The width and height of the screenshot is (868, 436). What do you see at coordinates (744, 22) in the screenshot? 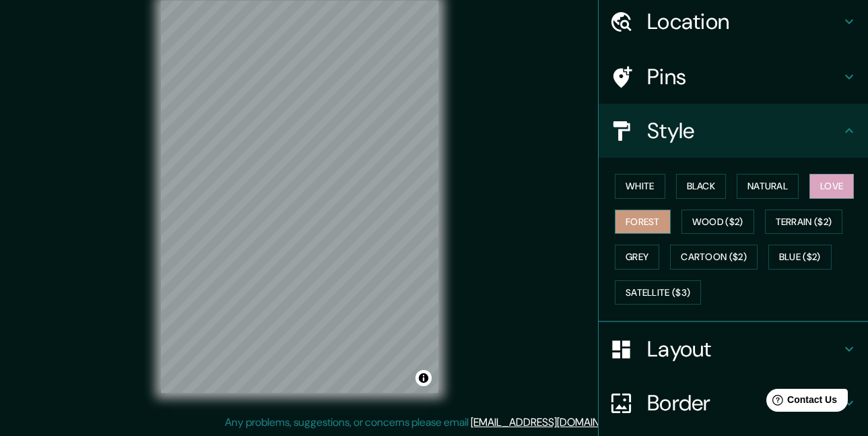
I see `h4: Location` at bounding box center [744, 22].